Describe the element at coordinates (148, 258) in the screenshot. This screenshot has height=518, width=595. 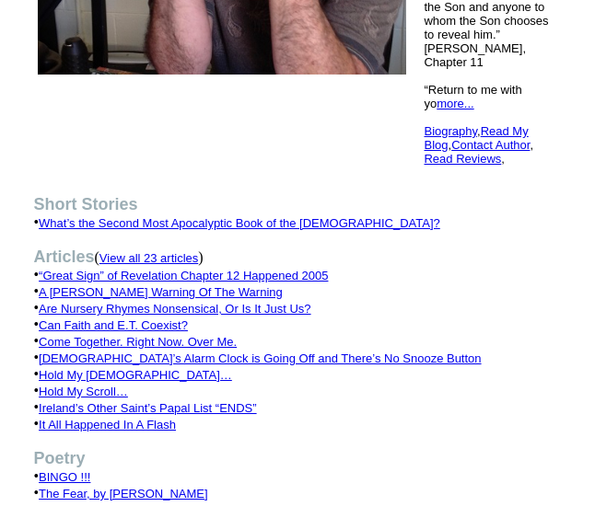
I see `font: View all 23 articles` at that location.